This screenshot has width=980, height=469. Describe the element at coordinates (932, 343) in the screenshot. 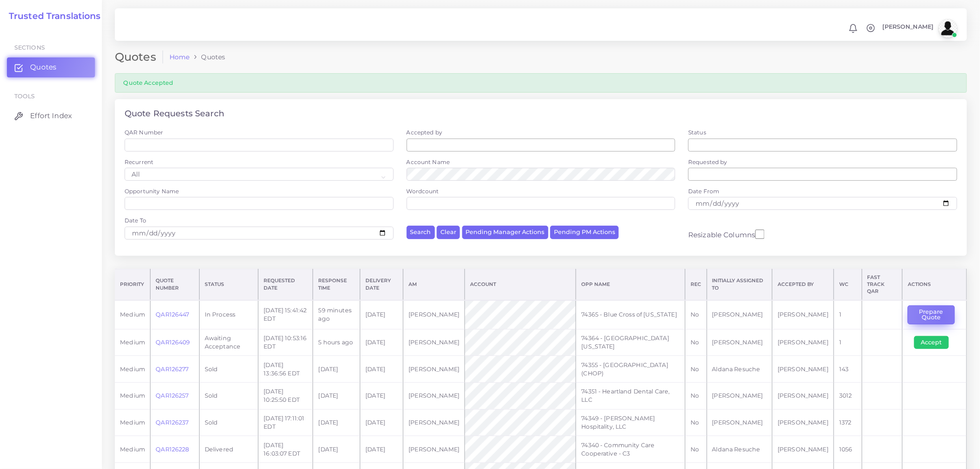

I see `button: Accept` at that location.